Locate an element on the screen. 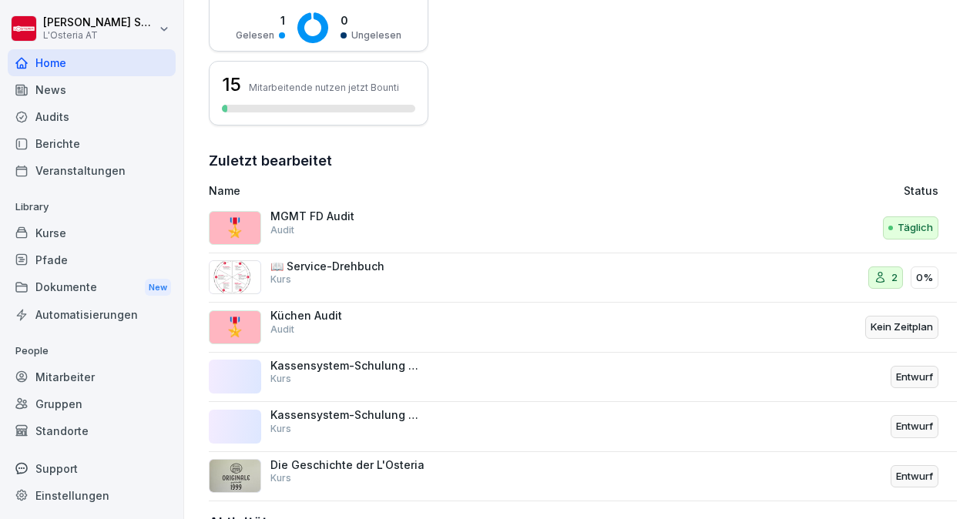  p: Mitarbeitende nutzen jetzt Bounti is located at coordinates (323, 87).